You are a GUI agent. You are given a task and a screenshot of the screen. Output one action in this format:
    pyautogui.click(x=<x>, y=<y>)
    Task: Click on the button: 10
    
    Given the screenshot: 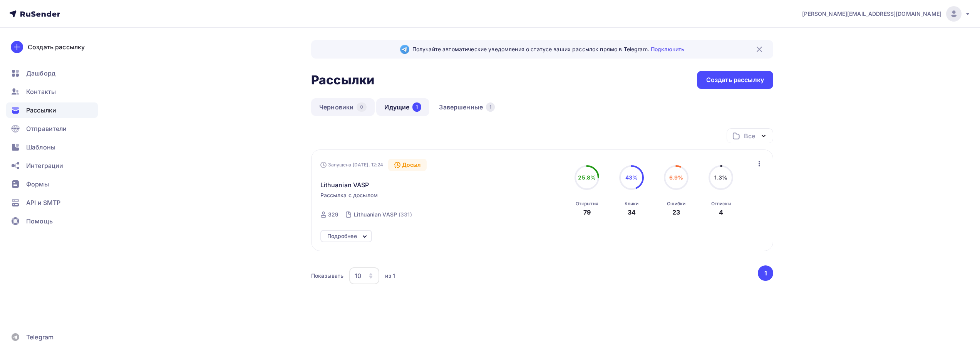 What is the action you would take?
    pyautogui.click(x=364, y=276)
    